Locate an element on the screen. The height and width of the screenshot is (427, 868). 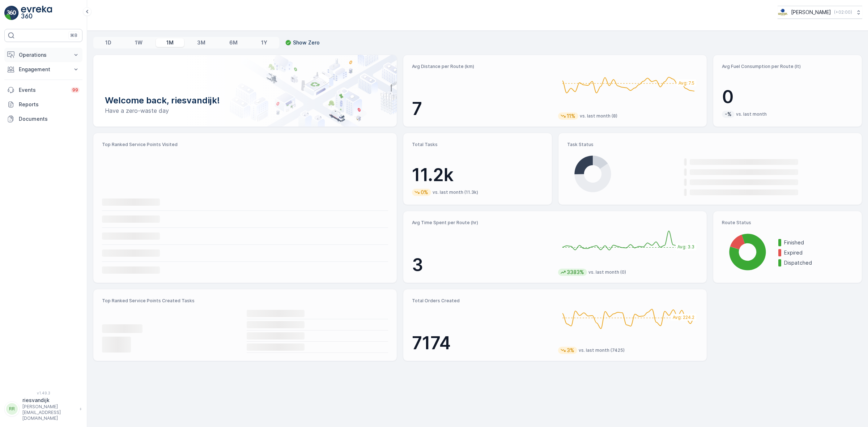
p: Total Tasks is located at coordinates (478, 144).